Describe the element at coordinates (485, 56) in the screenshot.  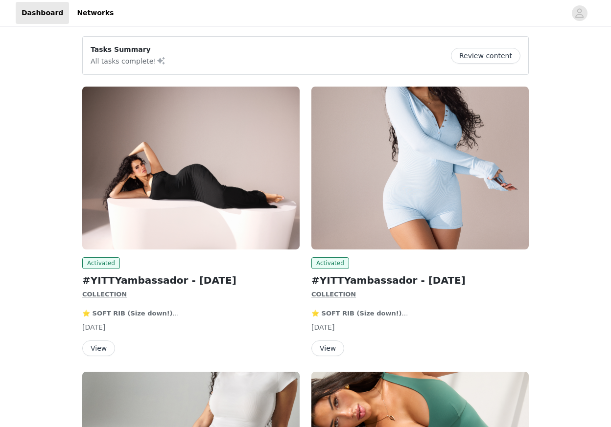
I see `button: Review content` at that location.